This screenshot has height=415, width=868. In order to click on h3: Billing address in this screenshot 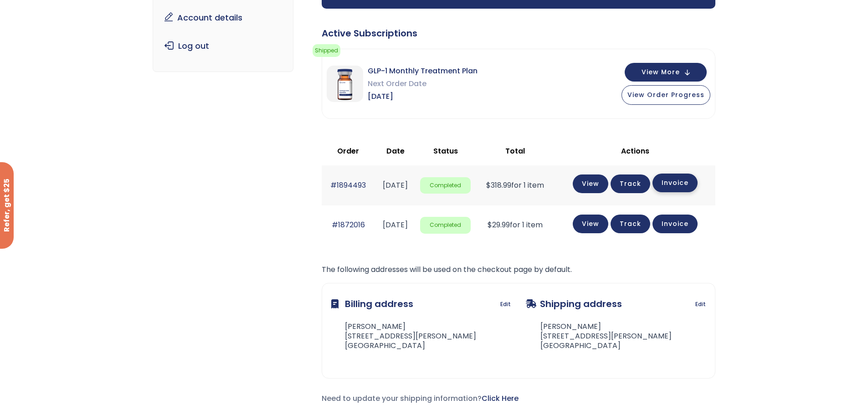, I will do `click(372, 303)`.